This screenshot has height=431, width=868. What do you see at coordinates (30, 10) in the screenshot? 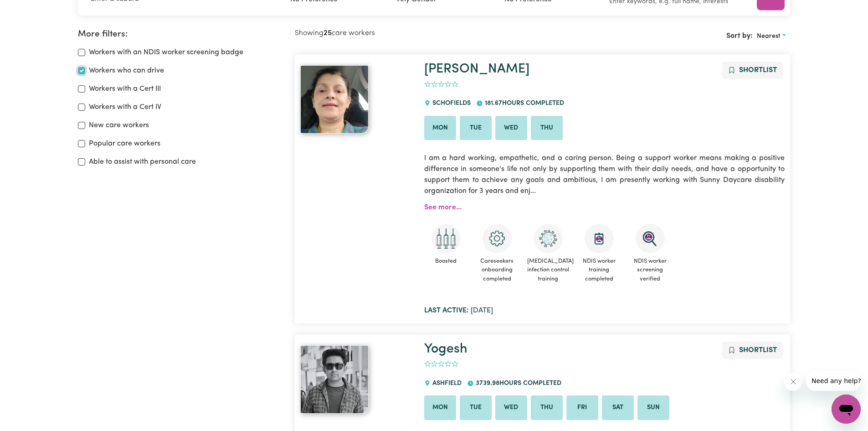
I see `span: Need any help?` at bounding box center [30, 10].